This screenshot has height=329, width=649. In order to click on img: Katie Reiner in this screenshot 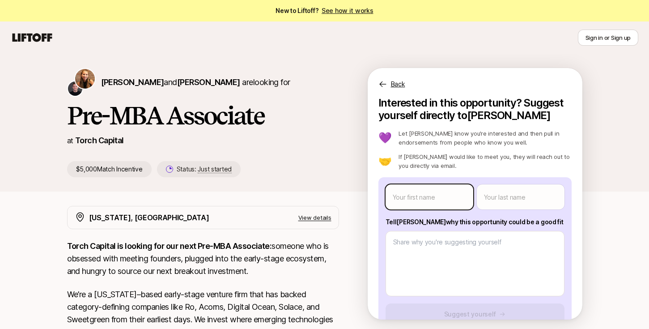, I will do `click(85, 79)`.